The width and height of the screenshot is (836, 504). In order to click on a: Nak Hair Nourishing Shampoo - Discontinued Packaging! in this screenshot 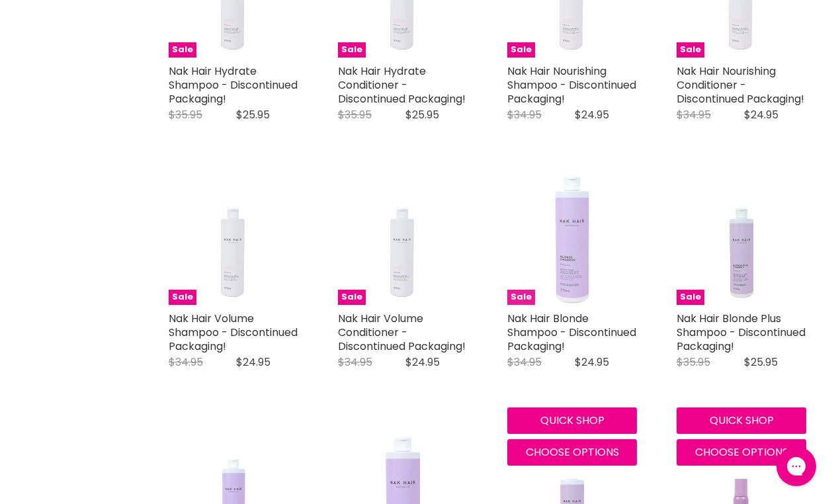, I will do `click(571, 85)`.